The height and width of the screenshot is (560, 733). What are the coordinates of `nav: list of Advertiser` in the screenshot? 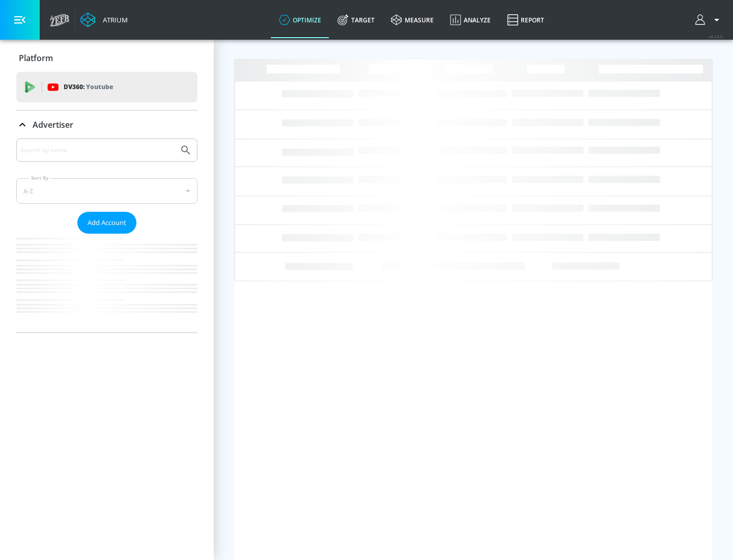 It's located at (107, 283).